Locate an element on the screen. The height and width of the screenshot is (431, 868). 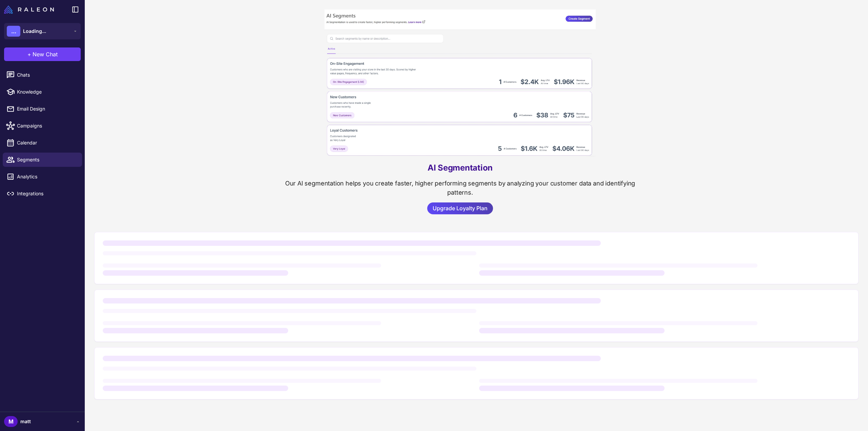
a: Calendar is located at coordinates (43, 143).